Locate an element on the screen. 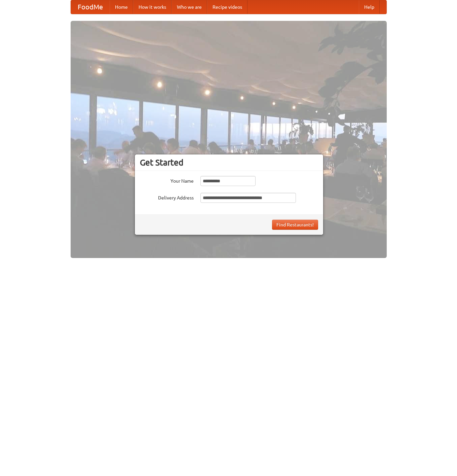 Image resolution: width=457 pixels, height=476 pixels. a: Who we are is located at coordinates (189, 7).